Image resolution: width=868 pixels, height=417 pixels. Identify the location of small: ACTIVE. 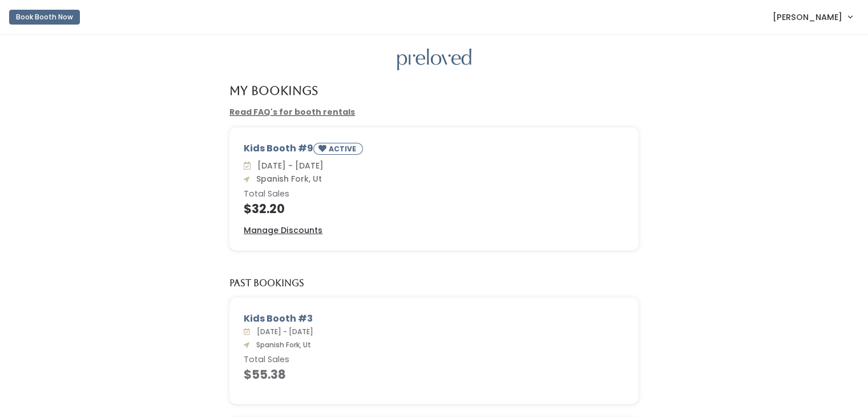
(344, 149).